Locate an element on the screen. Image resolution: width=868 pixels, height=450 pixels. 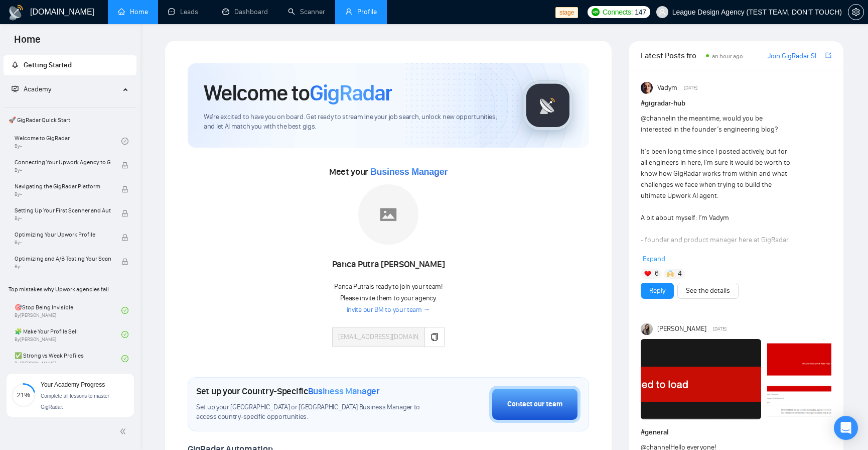
span: Your Academy Progress is located at coordinates (73, 385).